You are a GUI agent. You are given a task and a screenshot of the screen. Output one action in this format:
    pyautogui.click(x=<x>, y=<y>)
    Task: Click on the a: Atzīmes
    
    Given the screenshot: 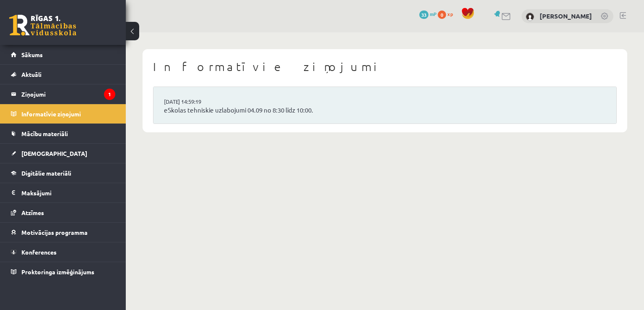 What is the action you would take?
    pyautogui.click(x=63, y=212)
    